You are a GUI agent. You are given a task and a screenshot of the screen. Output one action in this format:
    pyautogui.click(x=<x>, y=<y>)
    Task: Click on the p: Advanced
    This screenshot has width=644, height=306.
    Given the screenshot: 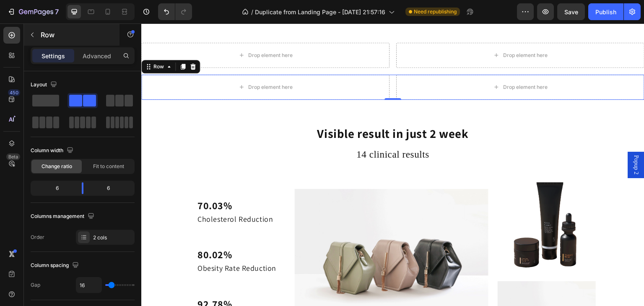 What is the action you would take?
    pyautogui.click(x=97, y=56)
    